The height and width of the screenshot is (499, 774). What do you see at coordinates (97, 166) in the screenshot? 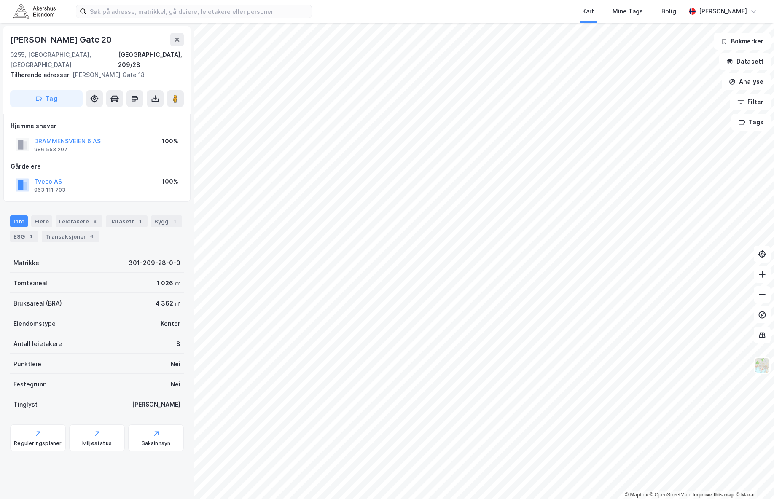
I see `div: Gårdeiere` at bounding box center [97, 166].